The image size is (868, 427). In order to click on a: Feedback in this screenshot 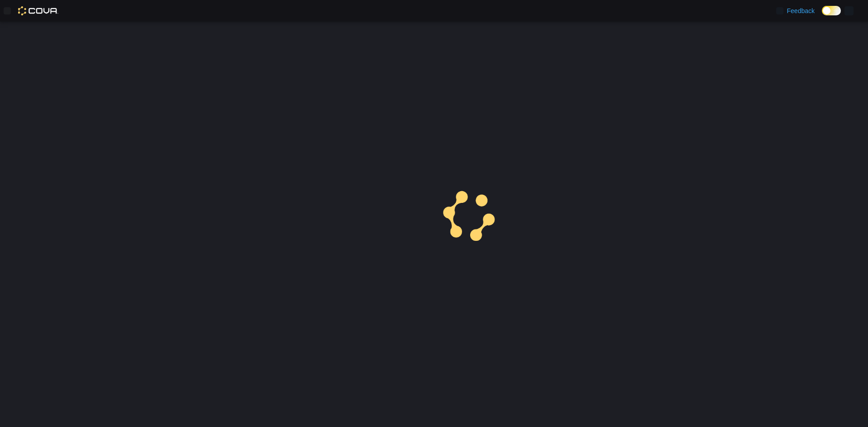, I will do `click(795, 11)`.